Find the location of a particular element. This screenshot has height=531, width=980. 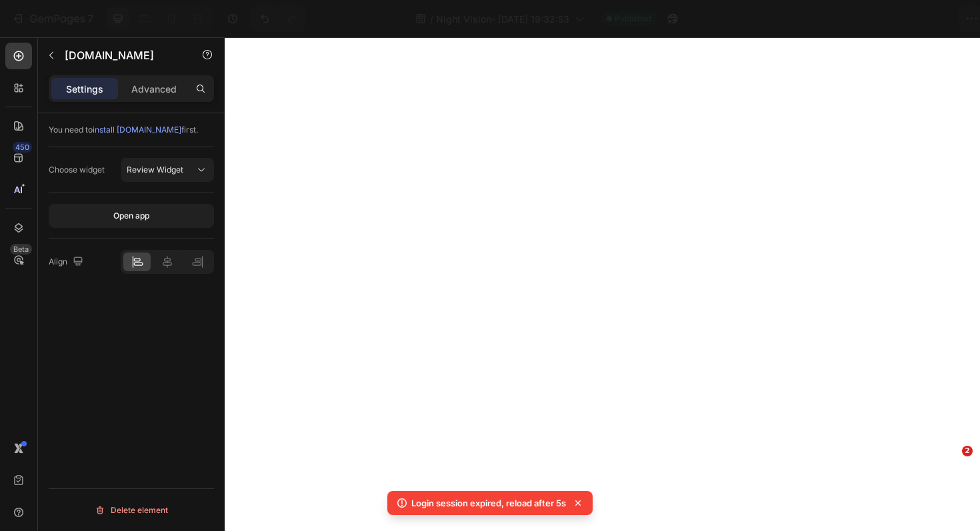

div: 450 is located at coordinates (22, 148).